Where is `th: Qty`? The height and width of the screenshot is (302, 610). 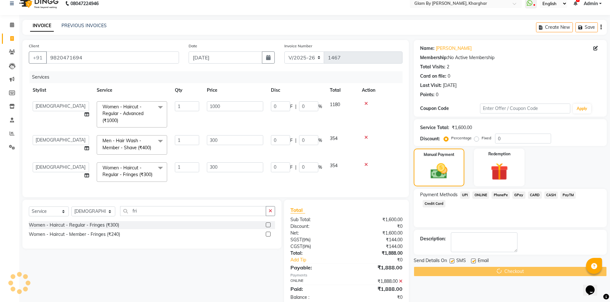 th: Qty is located at coordinates (187, 90).